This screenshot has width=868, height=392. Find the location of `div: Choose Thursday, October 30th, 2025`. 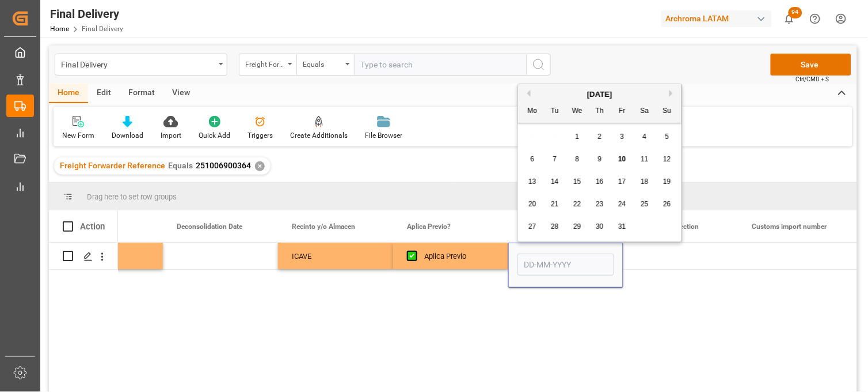

div: Choose Thursday, October 30th, 2025 is located at coordinates (600, 227).